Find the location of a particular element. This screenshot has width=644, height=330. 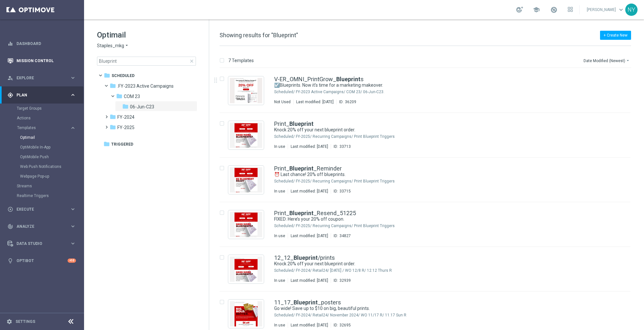

a: Print_Blueprint is located at coordinates (294, 124).